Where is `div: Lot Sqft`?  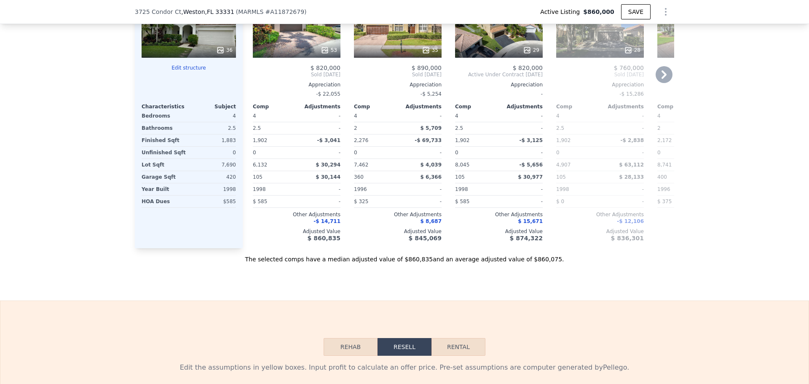 div: Lot Sqft is located at coordinates (164, 165).